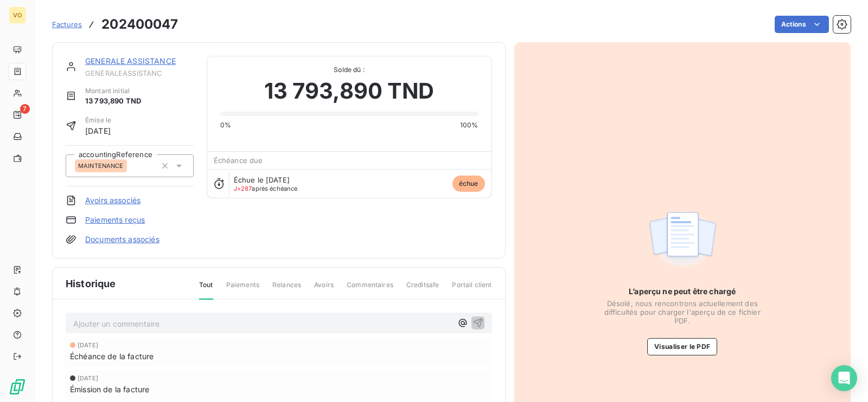 The height and width of the screenshot is (402, 868). Describe the element at coordinates (66, 24) in the screenshot. I see `span: Factures` at that location.